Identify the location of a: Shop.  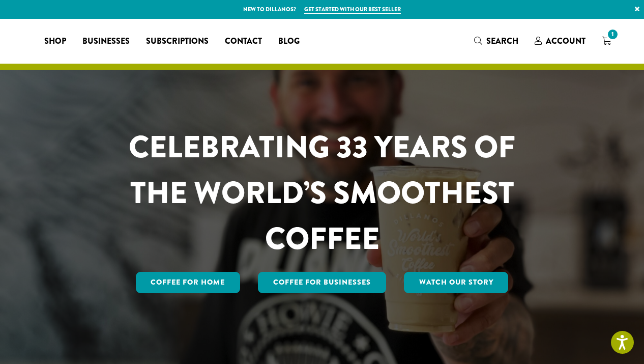
(55, 41).